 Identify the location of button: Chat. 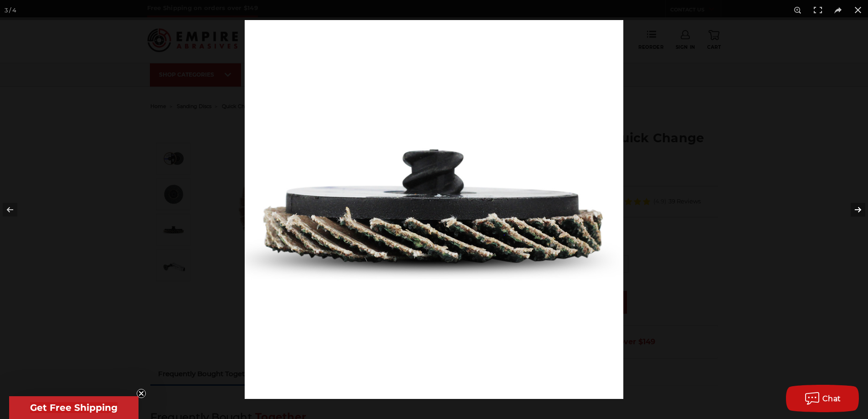
(822, 398).